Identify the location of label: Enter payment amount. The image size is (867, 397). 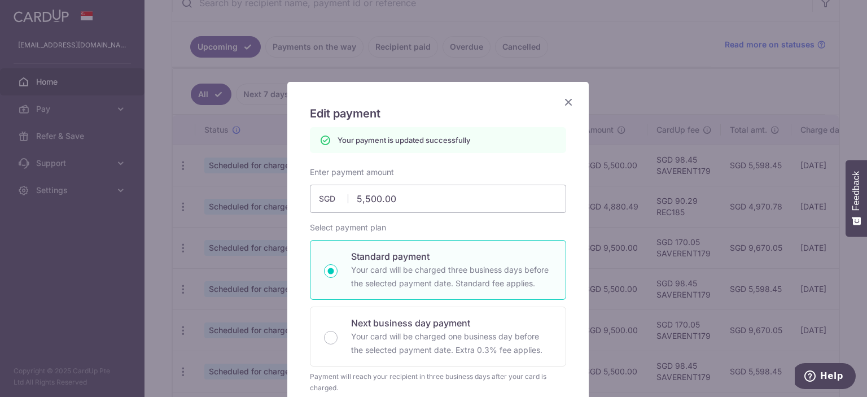
(352, 172).